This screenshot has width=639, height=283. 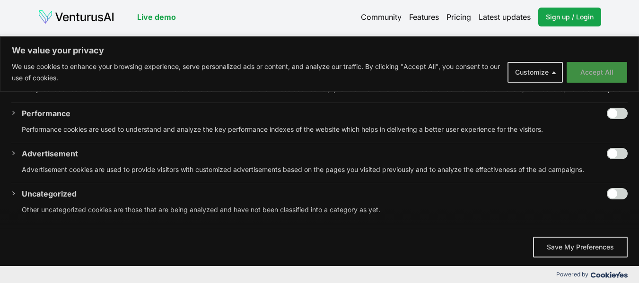 I want to click on button: Save My Preferences, so click(x=580, y=247).